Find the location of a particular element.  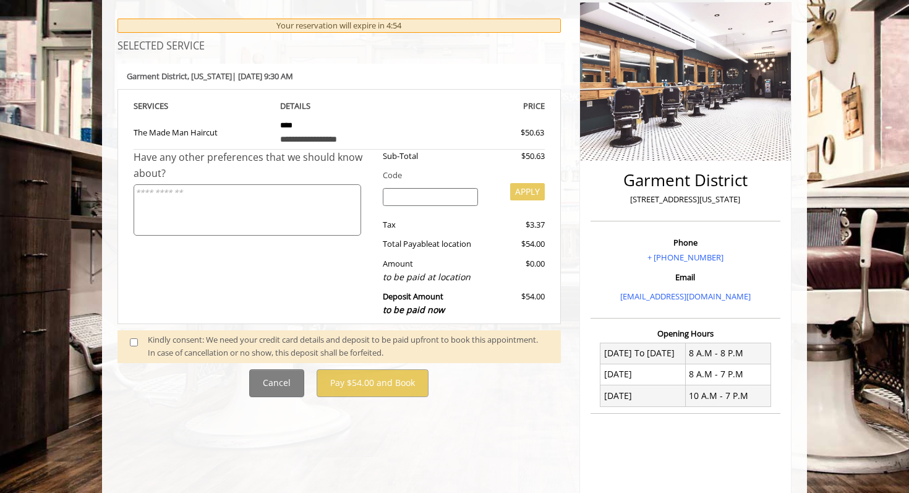

span: to be paid now is located at coordinates (414, 309).